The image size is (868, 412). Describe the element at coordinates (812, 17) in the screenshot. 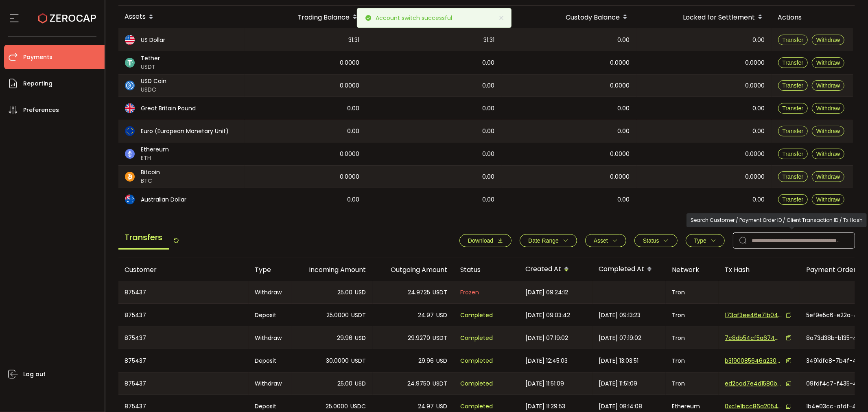

I see `div: Actions` at that location.